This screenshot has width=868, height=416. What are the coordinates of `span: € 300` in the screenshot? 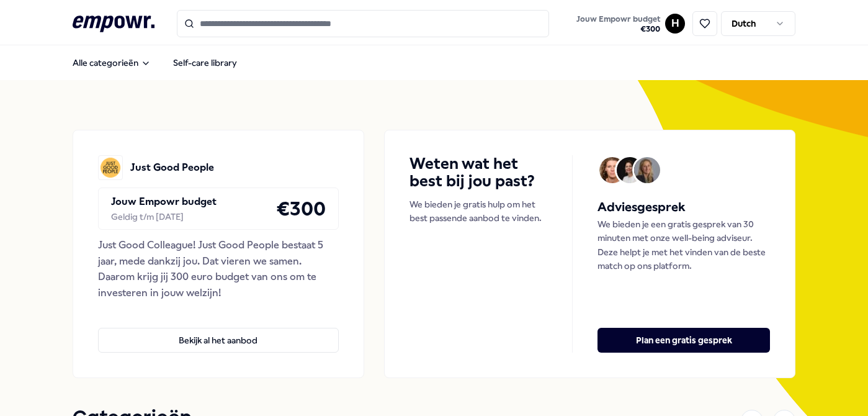 It's located at (618, 29).